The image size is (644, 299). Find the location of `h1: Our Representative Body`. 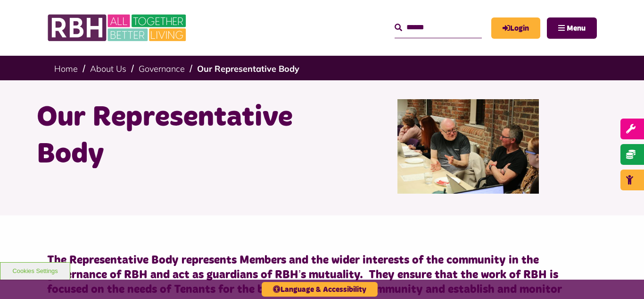

h1: Our Representative Body is located at coordinates (176, 136).